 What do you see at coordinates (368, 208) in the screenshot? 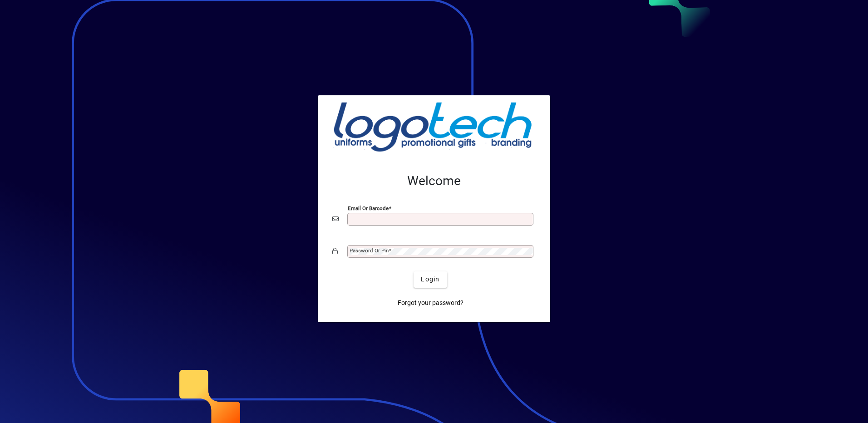
I see `mat-label: Email or Barcode` at bounding box center [368, 208].